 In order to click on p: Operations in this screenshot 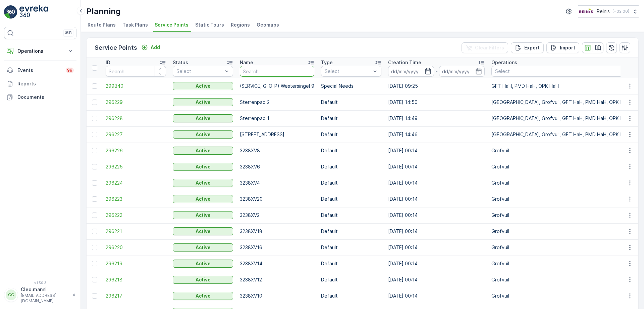, I will do `click(40, 51)`.